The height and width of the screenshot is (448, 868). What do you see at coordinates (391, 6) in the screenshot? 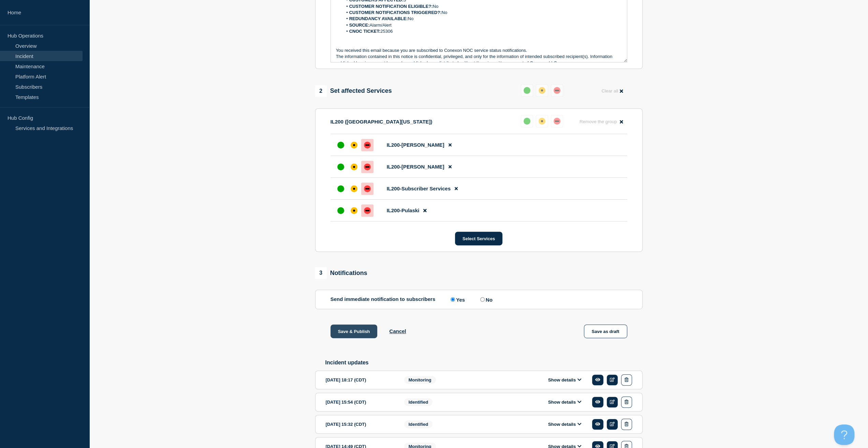
I see `strong: CUSTOMER NOTIFICATION ELIGIBLE?:` at bounding box center [391, 6].